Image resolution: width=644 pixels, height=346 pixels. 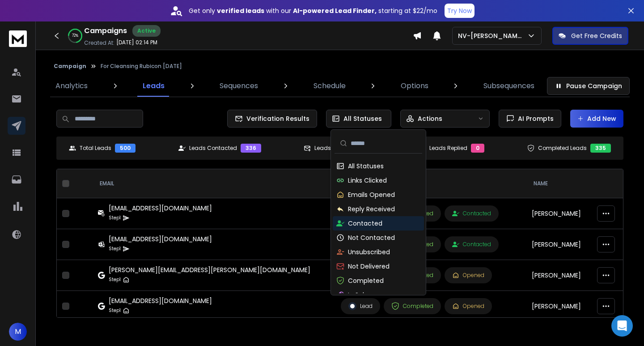 I want to click on a: Subsequences, so click(x=509, y=86).